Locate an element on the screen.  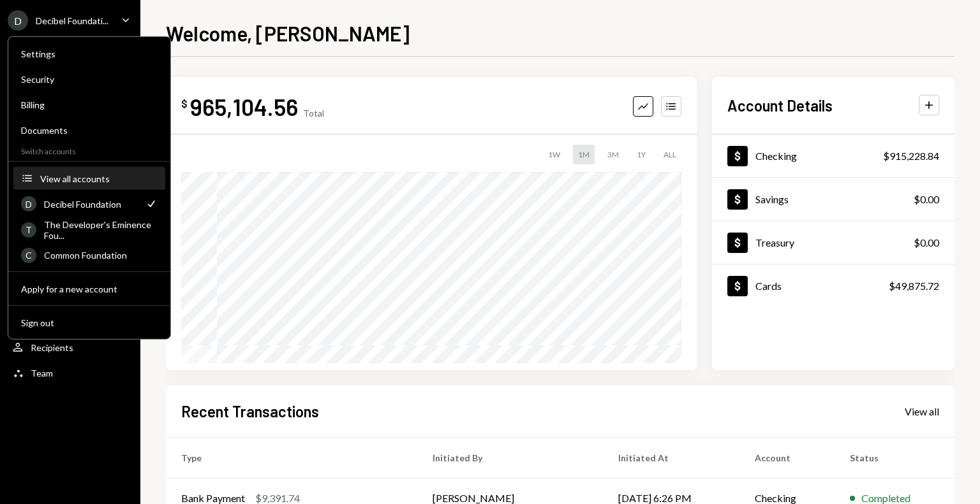
div: Decibel Foundati... is located at coordinates (72, 20).